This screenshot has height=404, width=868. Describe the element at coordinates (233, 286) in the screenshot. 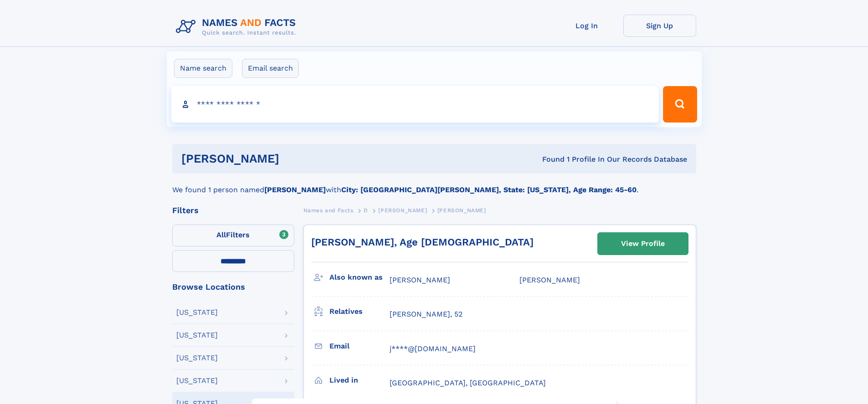

I see `div: Browse Locations` at that location.